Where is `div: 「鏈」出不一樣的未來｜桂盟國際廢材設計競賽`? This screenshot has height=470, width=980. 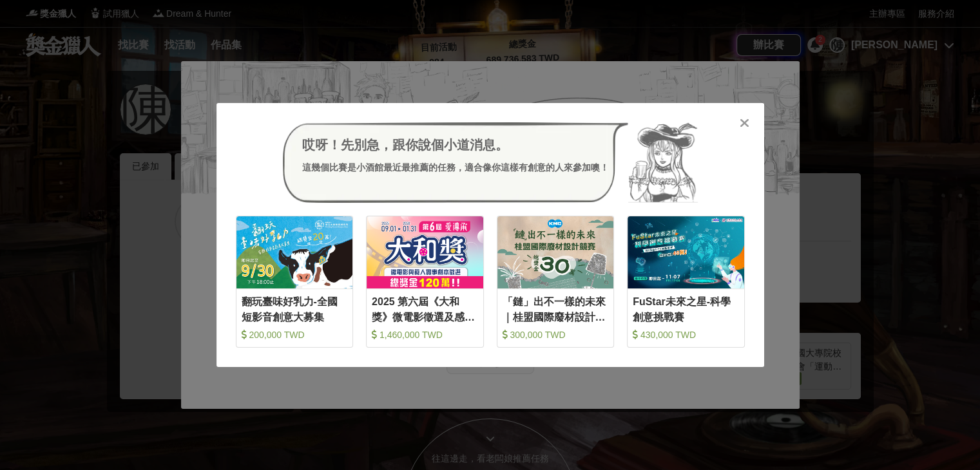 div: 「鏈」出不一樣的未來｜桂盟國際廢材設計競賽 is located at coordinates (556, 308).